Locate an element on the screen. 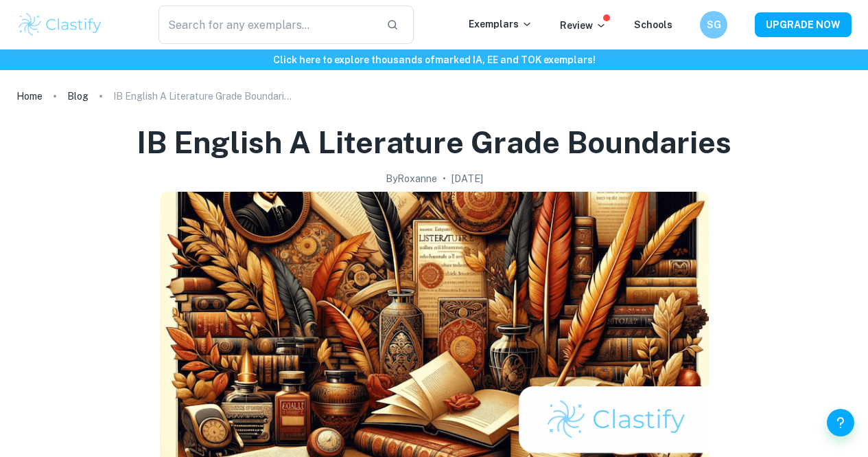 This screenshot has width=868, height=457. h2: By Roxanne is located at coordinates (411, 178).